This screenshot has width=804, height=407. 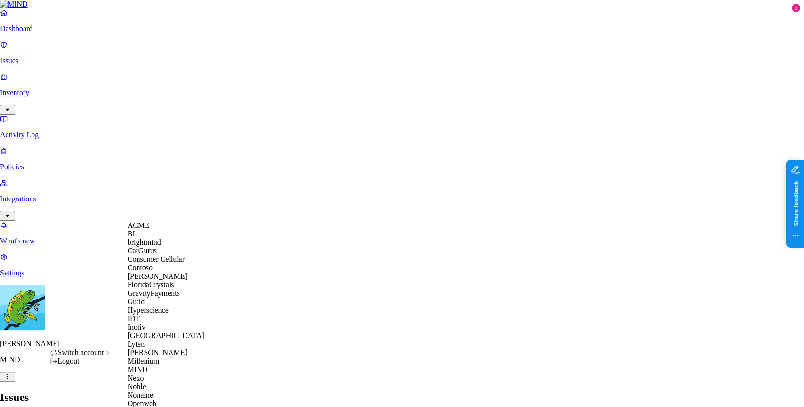 I want to click on span: IDT, so click(x=134, y=318).